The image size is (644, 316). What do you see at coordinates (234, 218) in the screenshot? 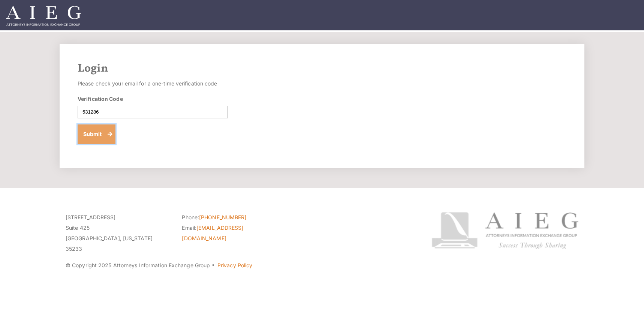
I see `li: Phone:` at bounding box center [234, 218].